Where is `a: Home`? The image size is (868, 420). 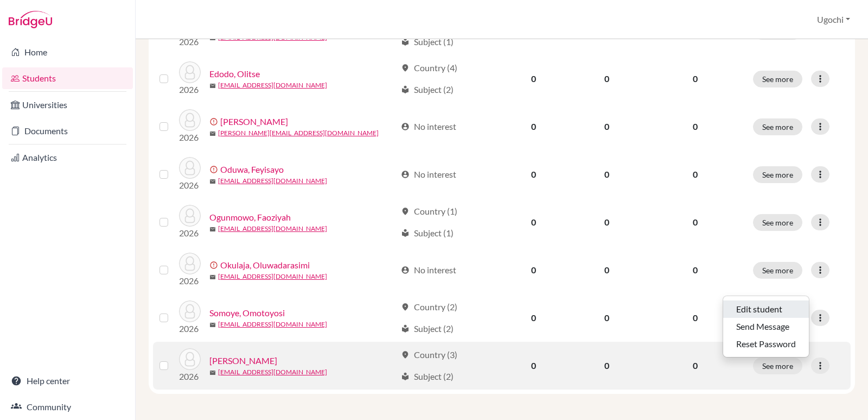
a: Home is located at coordinates (67, 52).